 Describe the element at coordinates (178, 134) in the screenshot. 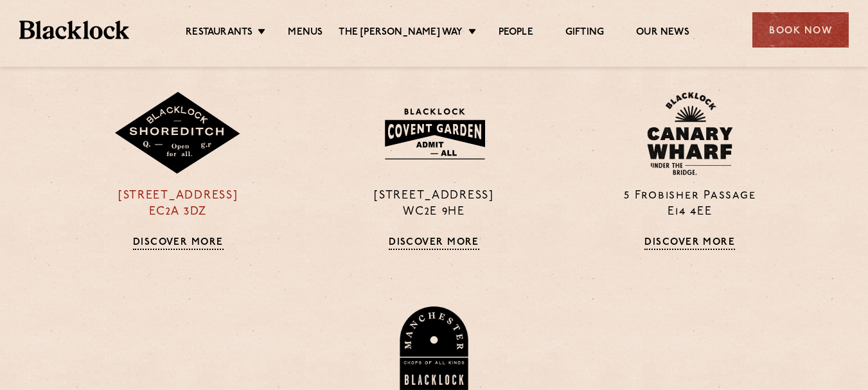

I see `img: Shoreditch-stamp-v2-default.svg` at that location.